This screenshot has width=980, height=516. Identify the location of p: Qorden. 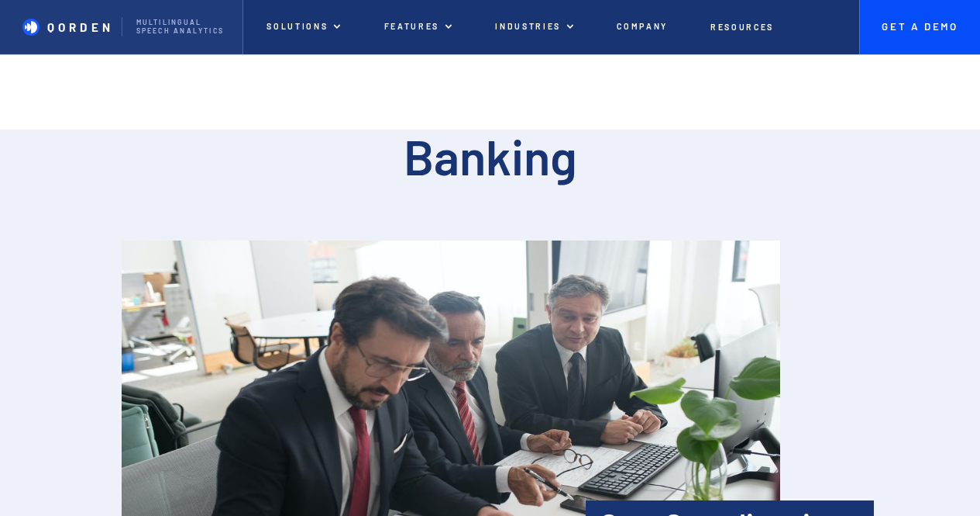
(80, 27).